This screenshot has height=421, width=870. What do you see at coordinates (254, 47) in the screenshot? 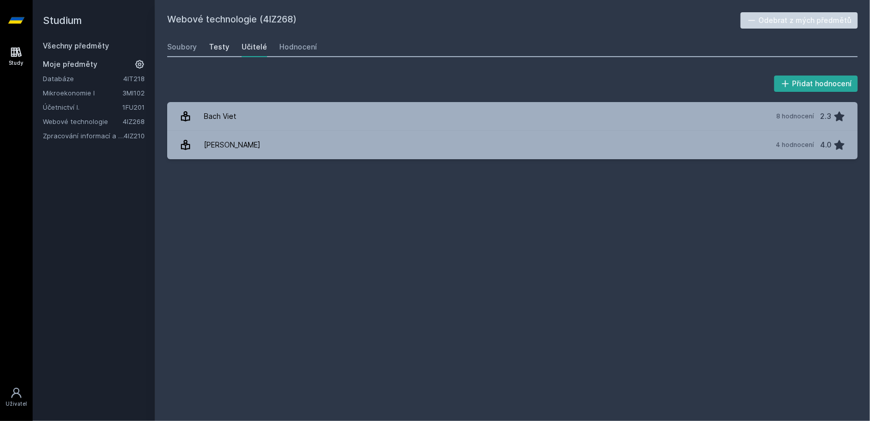
I see `div: Učitelé` at bounding box center [254, 47].